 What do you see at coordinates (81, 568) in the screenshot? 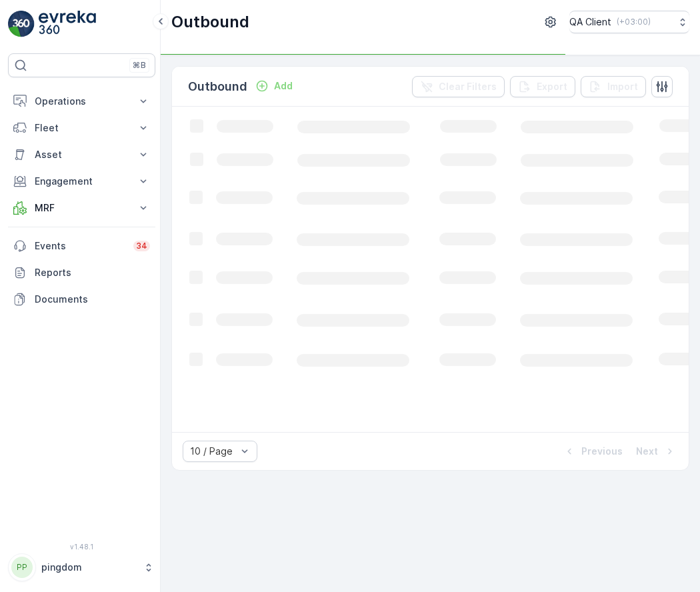
I see `button: PPpingdom` at bounding box center [81, 568].